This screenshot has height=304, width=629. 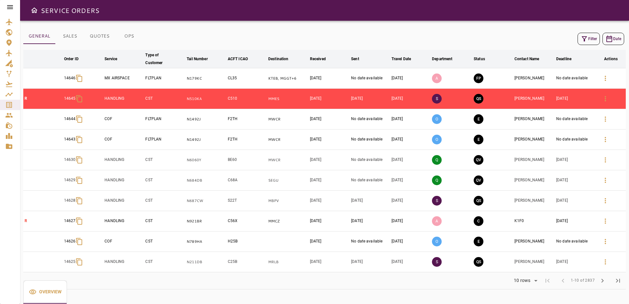 What do you see at coordinates (479, 180) in the screenshot?
I see `button: QUOTE VALIDATED` at bounding box center [479, 180].